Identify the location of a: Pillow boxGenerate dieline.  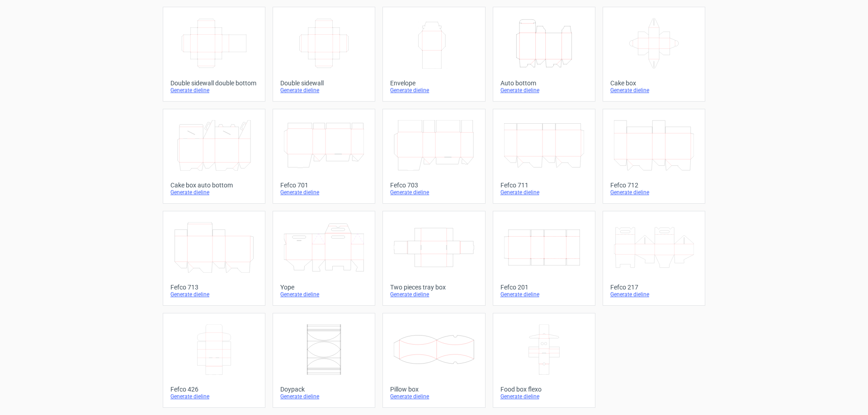
(434, 361).